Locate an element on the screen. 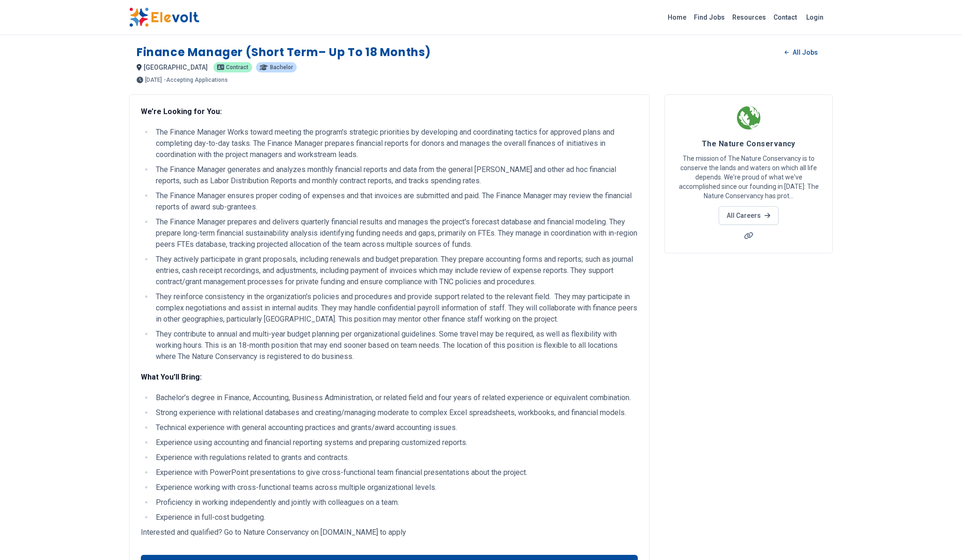 The width and height of the screenshot is (962, 560). h1: Finance Manager (Short Term– Up to 18 Months) is located at coordinates (284, 53).